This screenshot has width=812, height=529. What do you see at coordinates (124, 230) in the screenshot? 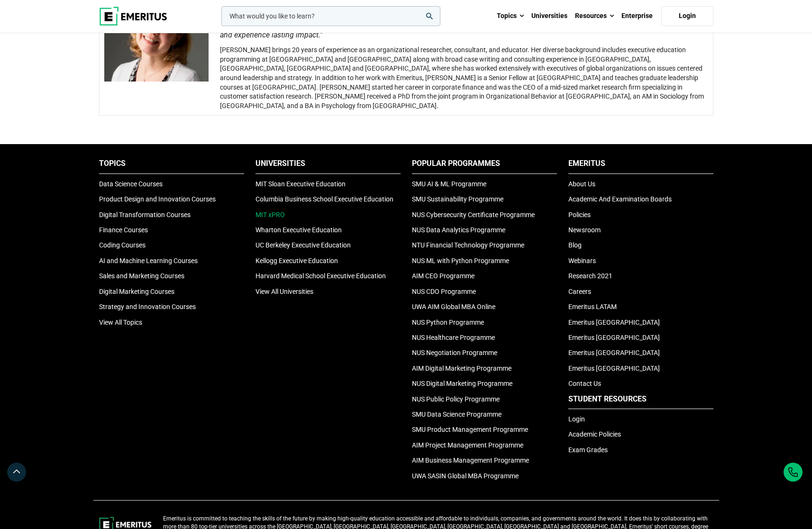
I see `a: Finance Courses` at bounding box center [124, 230].